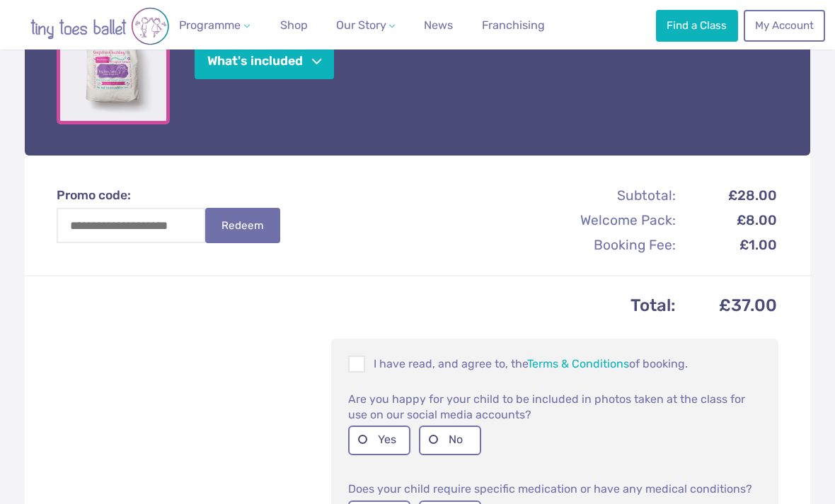  I want to click on span: Our Story, so click(361, 25).